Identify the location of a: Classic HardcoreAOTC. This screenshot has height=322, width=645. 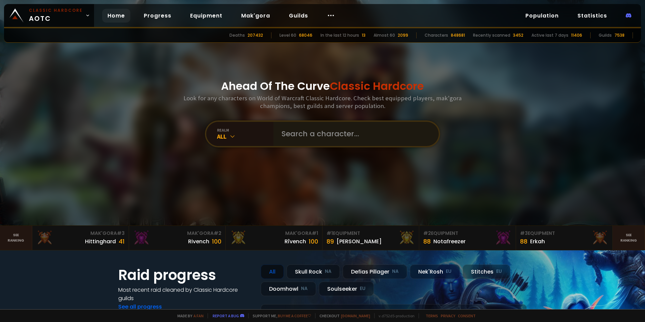
(49, 15).